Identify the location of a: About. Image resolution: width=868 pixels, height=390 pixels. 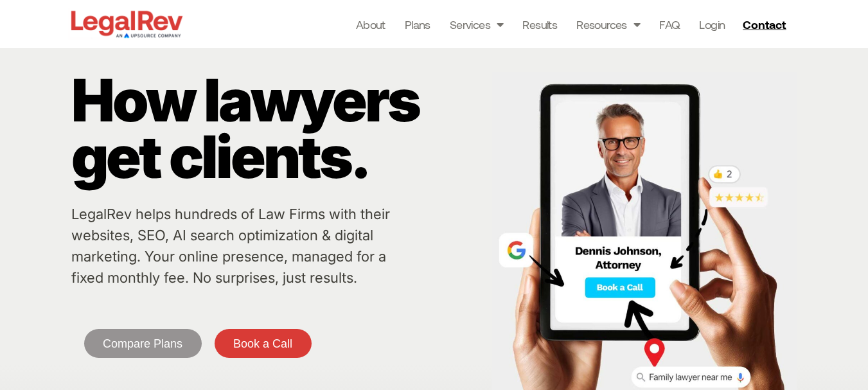
(371, 25).